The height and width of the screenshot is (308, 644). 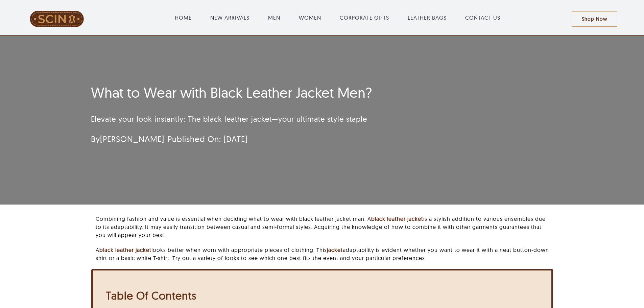 What do you see at coordinates (365, 18) in the screenshot?
I see `span: CORPORATE GIFTS` at bounding box center [365, 18].